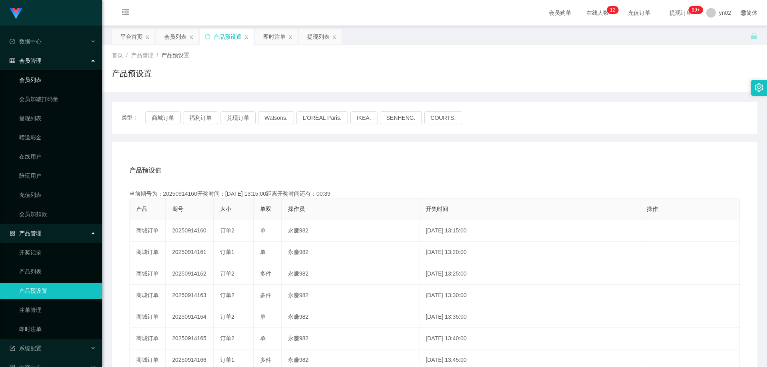 The width and height of the screenshot is (767, 367). Describe the element at coordinates (296, 209) in the screenshot. I see `span: 操作员` at that location.